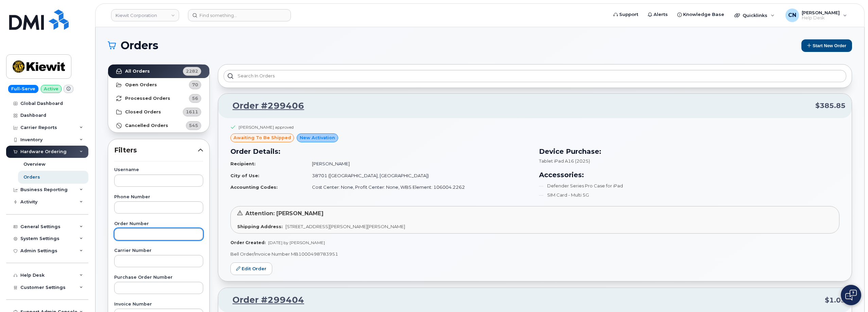 The image size is (868, 312). What do you see at coordinates (159, 126) in the screenshot?
I see `a: Cancelled Orders545` at bounding box center [159, 126].